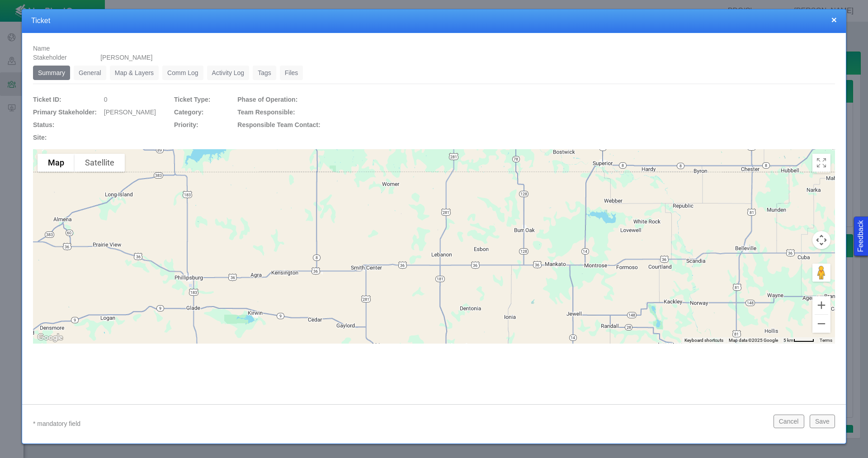  I want to click on button: Keyboard shortcuts, so click(704, 341).